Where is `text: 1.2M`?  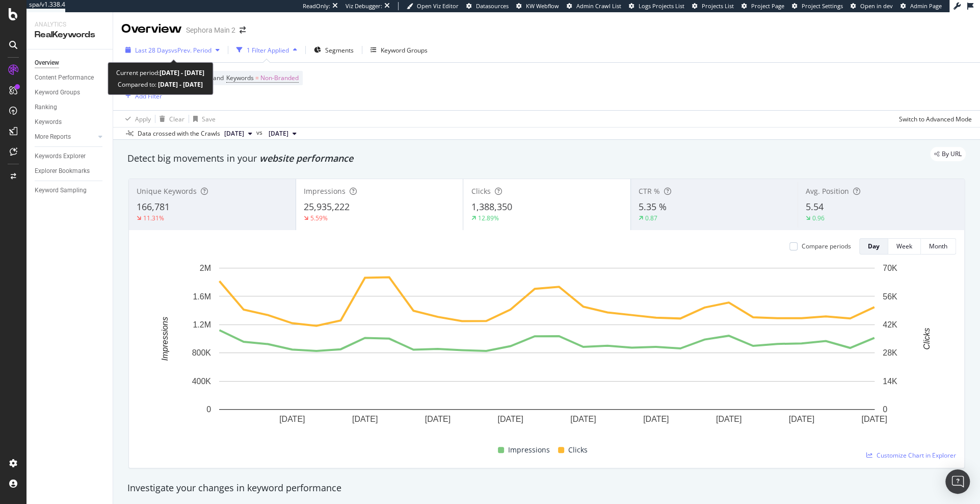 text: 1.2M is located at coordinates (202, 324).